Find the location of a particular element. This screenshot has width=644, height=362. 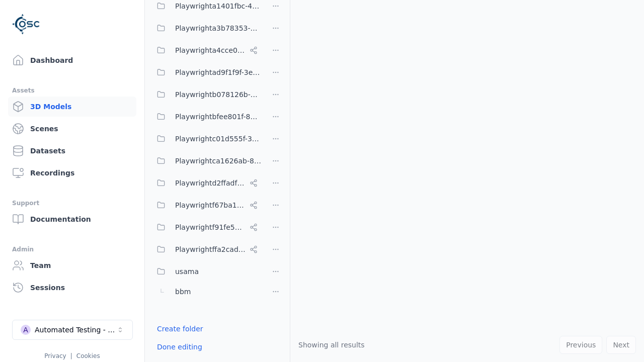

button: usama is located at coordinates (206, 271).